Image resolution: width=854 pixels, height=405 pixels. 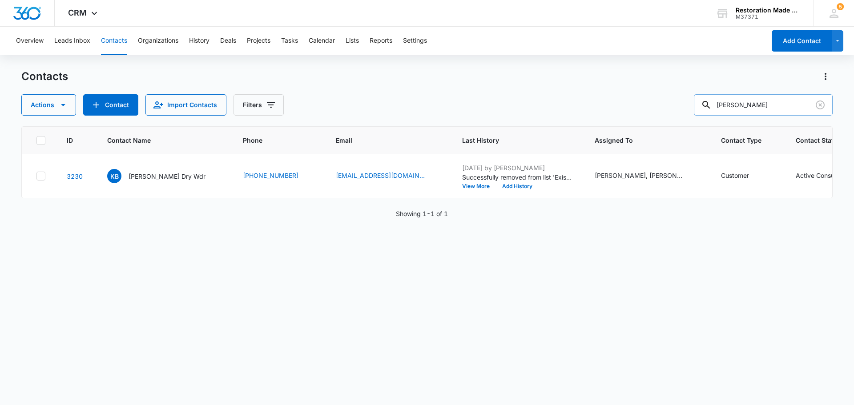 What do you see at coordinates (77, 12) in the screenshot?
I see `span: CRM` at bounding box center [77, 12].